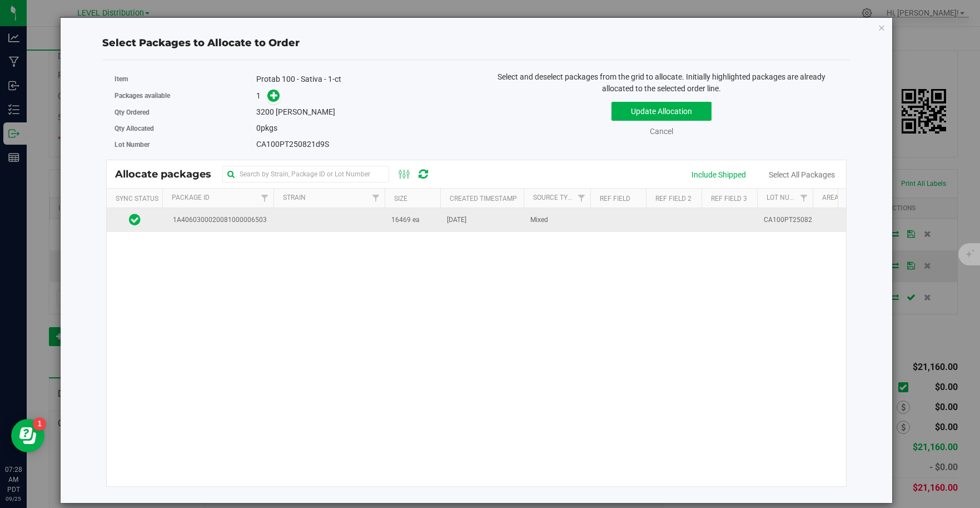 The height and width of the screenshot is (508, 980). Describe the element at coordinates (306, 174) in the screenshot. I see `input: Search by Strain, Package ID or Lot Number` at that location.